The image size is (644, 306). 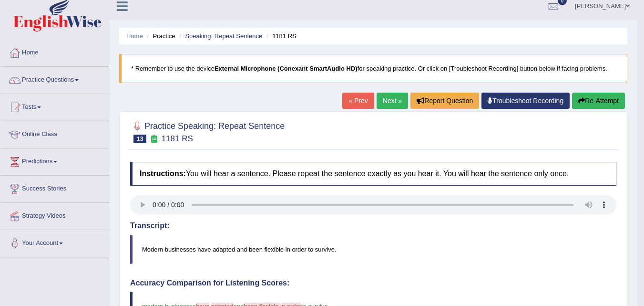 I want to click on h2: Practice Speaking: Repeat Sentence, so click(x=207, y=131).